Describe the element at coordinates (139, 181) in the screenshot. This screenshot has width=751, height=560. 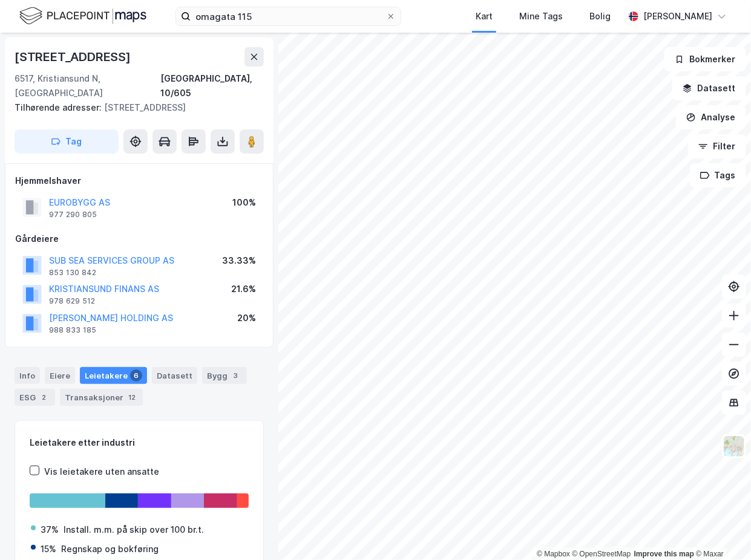
I see `div: Hjemmelshaver` at that location.